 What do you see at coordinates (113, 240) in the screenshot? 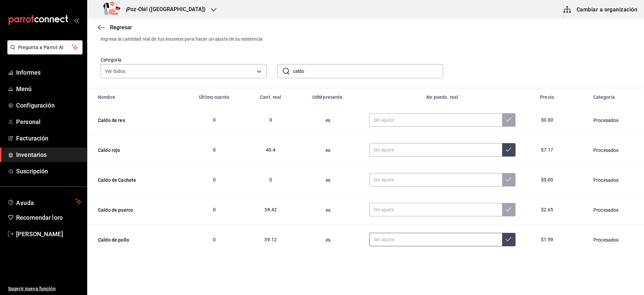
I see `font: Caldo de pollo` at bounding box center [113, 240].